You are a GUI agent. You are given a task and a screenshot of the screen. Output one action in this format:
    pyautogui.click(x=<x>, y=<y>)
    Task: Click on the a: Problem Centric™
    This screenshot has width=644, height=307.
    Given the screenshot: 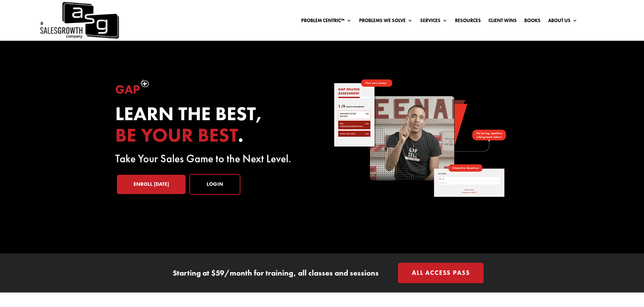 What is the action you would take?
    pyautogui.click(x=327, y=22)
    